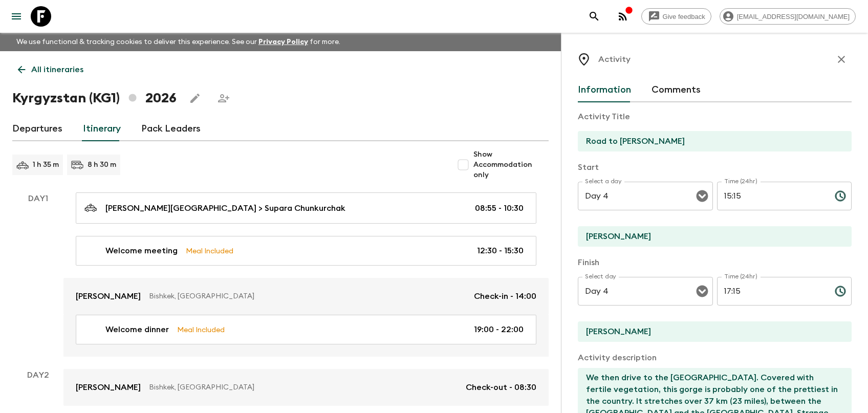  Describe the element at coordinates (500, 251) in the screenshot. I see `p: 12:30 - 15:30` at that location.